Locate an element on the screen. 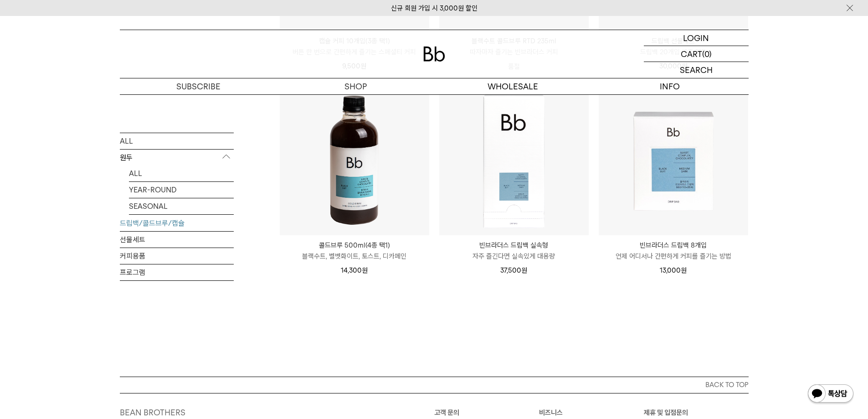 The height and width of the screenshot is (419, 868). a: 신규 회원 가입 시 3,000원 할인 is located at coordinates (434, 8).